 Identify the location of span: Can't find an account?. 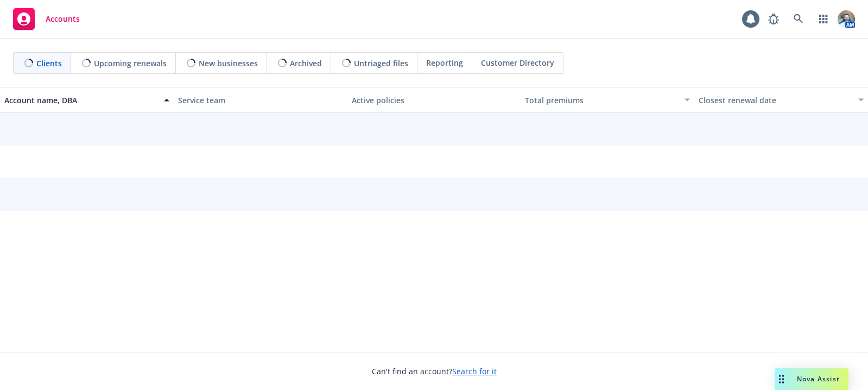
(434, 370).